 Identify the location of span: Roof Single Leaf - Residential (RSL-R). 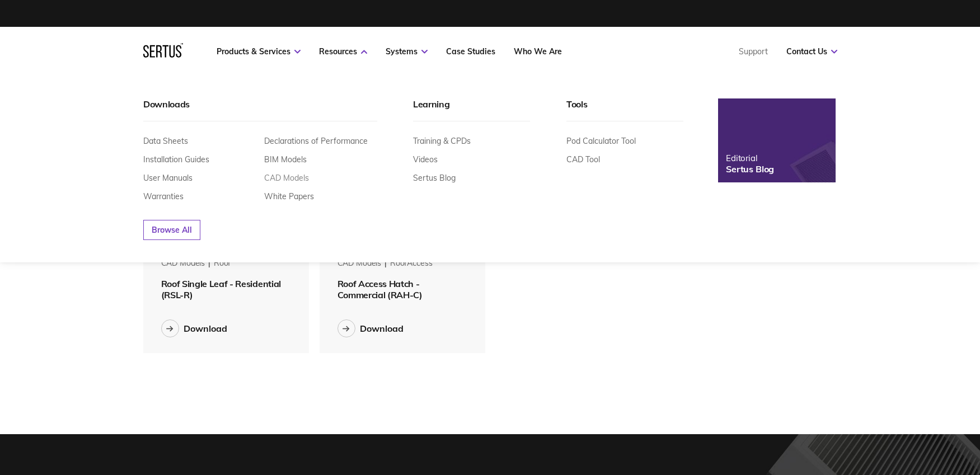
(221, 290).